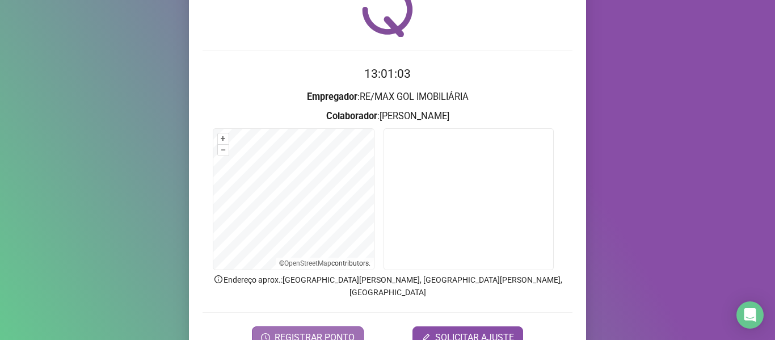  What do you see at coordinates (387, 97) in the screenshot?
I see `h3: : RE/MAX GOL IMOBILIÁRIA` at bounding box center [387, 97].